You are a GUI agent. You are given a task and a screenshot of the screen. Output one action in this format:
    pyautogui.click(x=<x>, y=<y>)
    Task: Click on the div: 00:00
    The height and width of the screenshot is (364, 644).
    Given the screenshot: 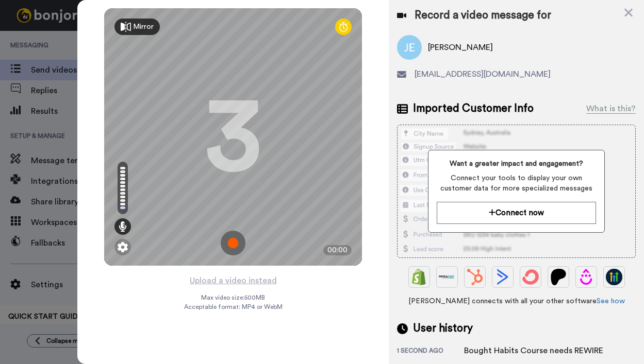 What is the action you would take?
    pyautogui.click(x=337, y=250)
    